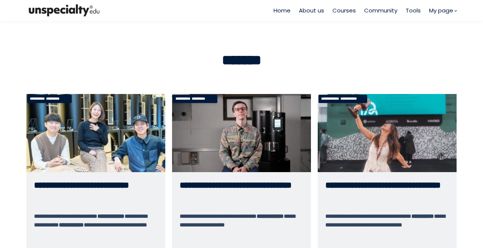  What do you see at coordinates (311, 10) in the screenshot?
I see `span: About us` at bounding box center [311, 10].